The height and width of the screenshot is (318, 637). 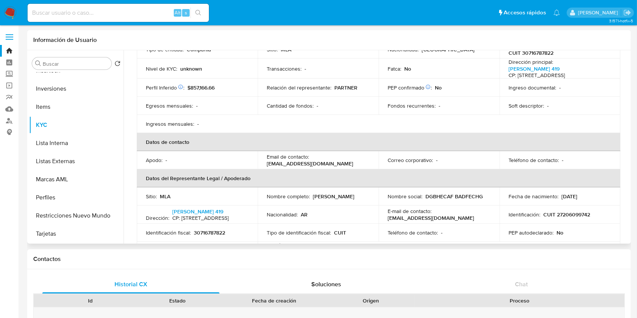 I want to click on p: Fatca :, so click(x=394, y=69).